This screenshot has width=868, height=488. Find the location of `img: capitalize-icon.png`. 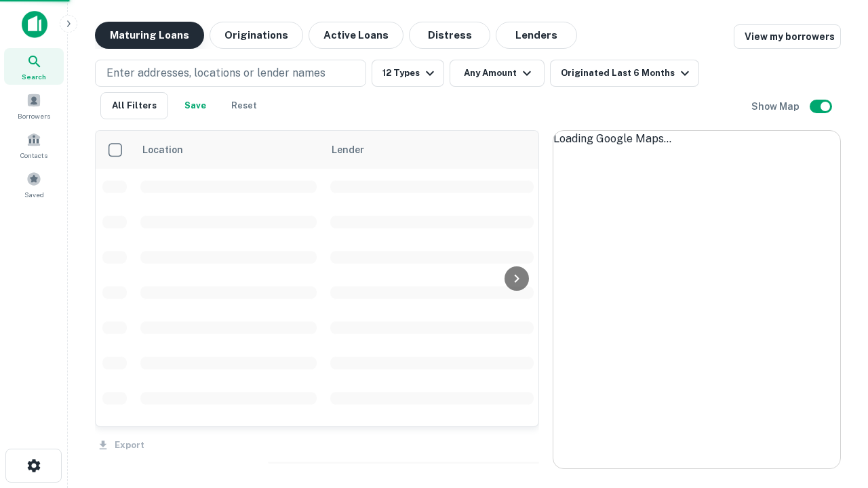

img: capitalize-icon.png is located at coordinates (34, 24).